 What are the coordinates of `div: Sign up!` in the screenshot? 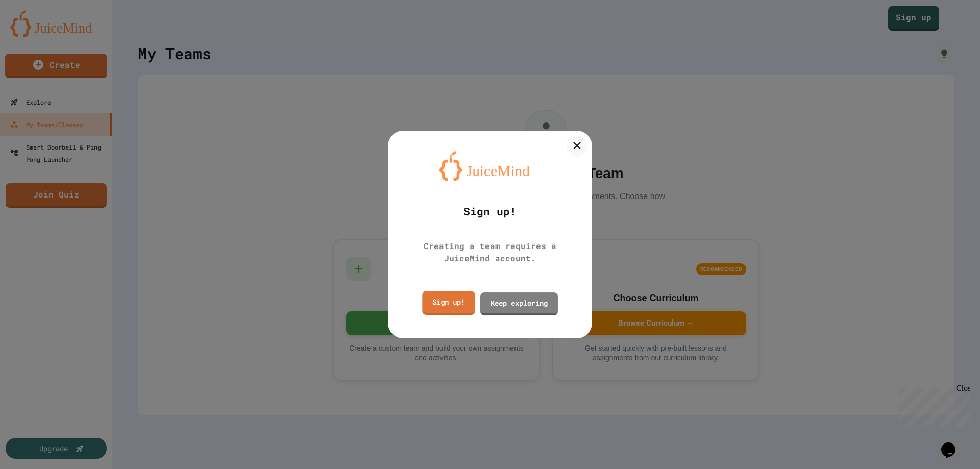 It's located at (490, 212).